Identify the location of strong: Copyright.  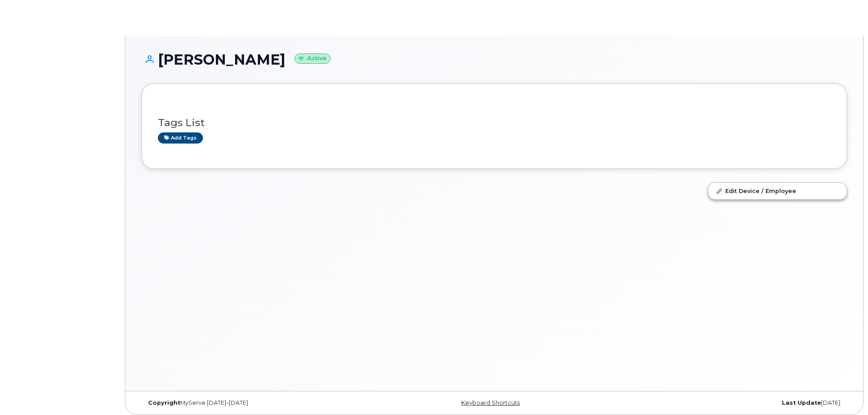
(164, 403).